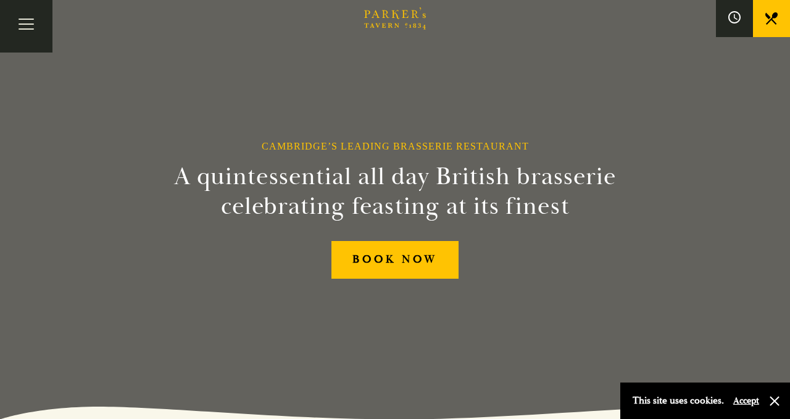 The height and width of the screenshot is (419, 790). What do you see at coordinates (395, 259) in the screenshot?
I see `a: BOOK NOW` at bounding box center [395, 259].